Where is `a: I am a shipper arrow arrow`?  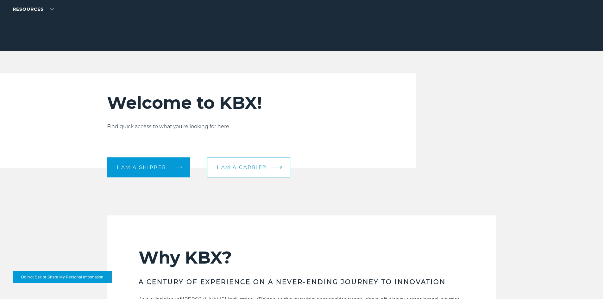
a: I am a shipper arrow arrow is located at coordinates (148, 167).